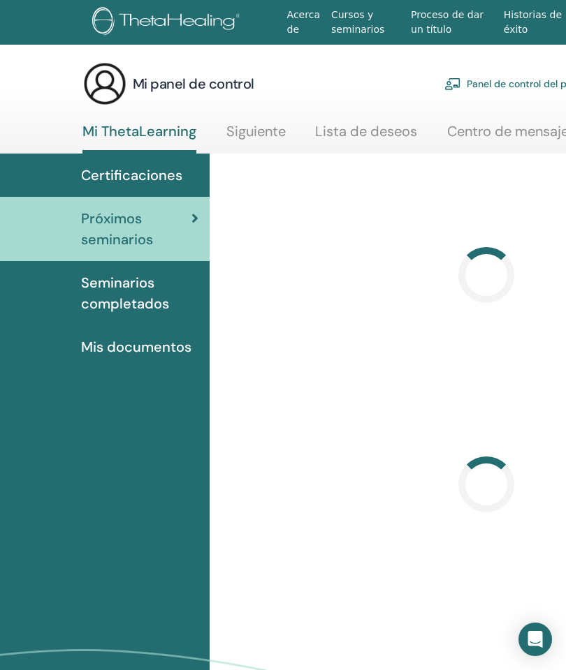 This screenshot has height=670, width=566. What do you see at coordinates (447, 22) in the screenshot?
I see `font: Proceso de dar un título` at bounding box center [447, 22].